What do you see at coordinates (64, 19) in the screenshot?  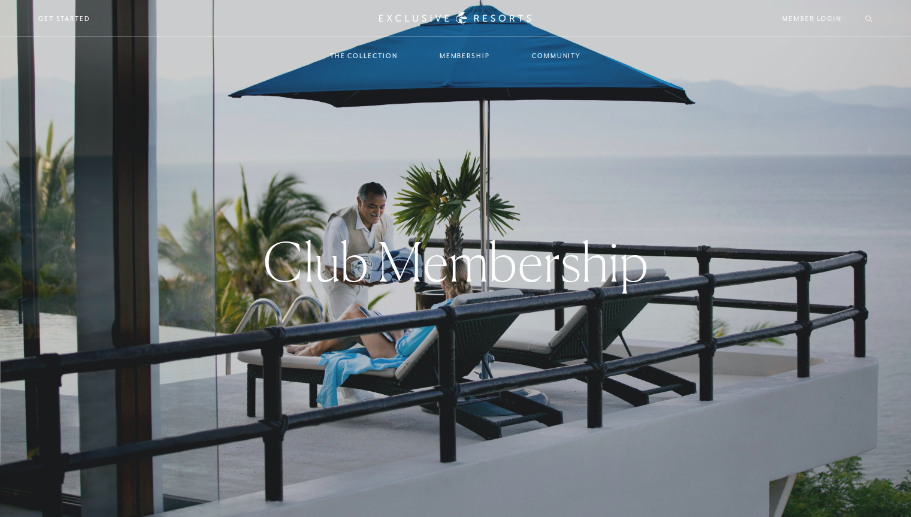 I see `a: Get Started` at bounding box center [64, 19].